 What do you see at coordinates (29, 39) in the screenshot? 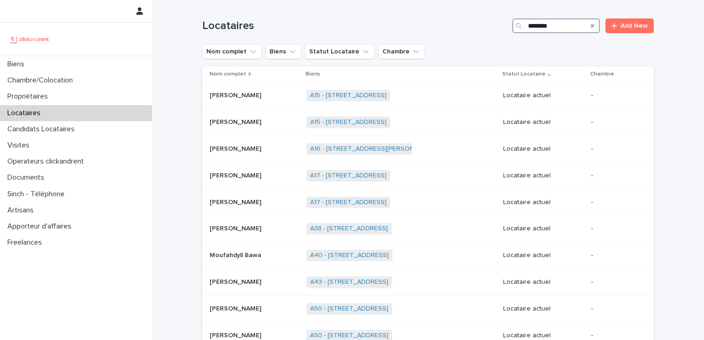
I see `img: UCB0brd3T0yccxBKYDjQ` at bounding box center [29, 39].